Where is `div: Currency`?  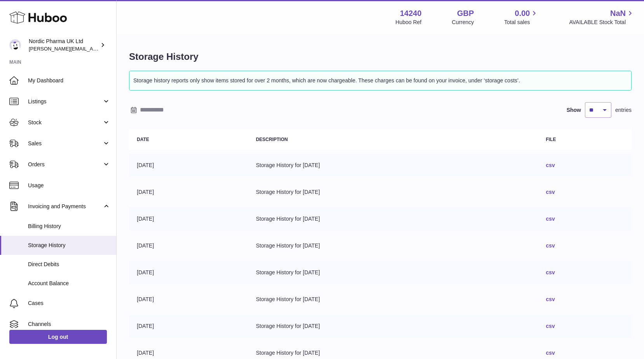 div: Currency is located at coordinates (463, 22).